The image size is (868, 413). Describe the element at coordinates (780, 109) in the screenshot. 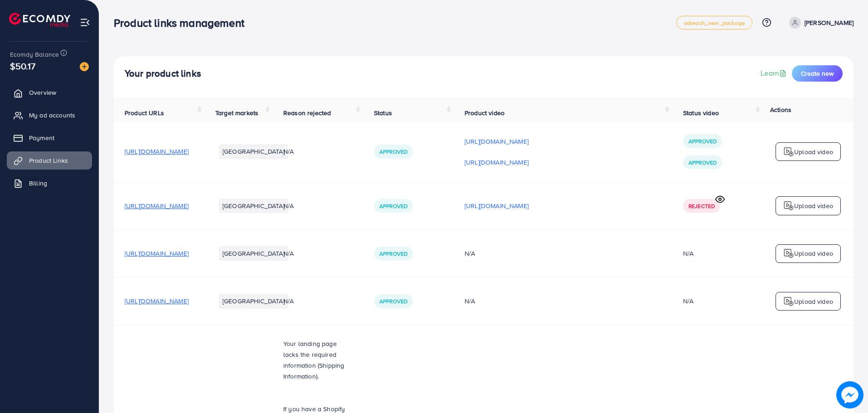

I see `span: Actions` at that location.